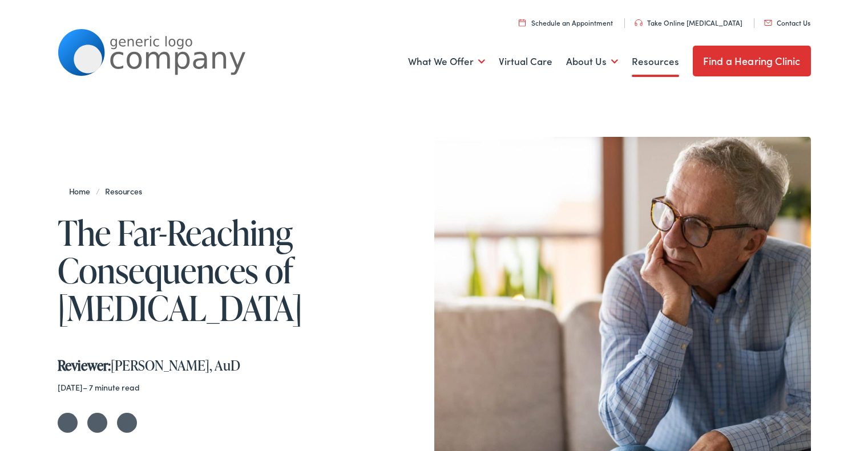  I want to click on a: Share on LinkedIn, so click(127, 422).